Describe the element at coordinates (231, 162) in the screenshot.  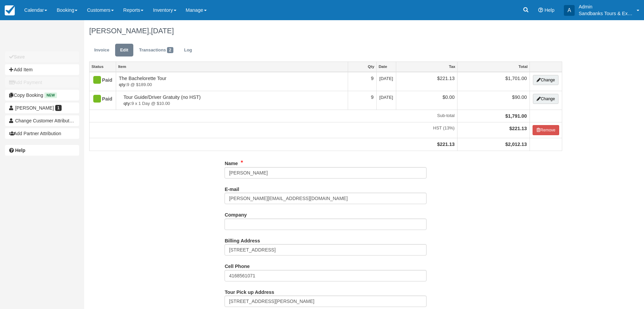
I see `label: Name` at that location.